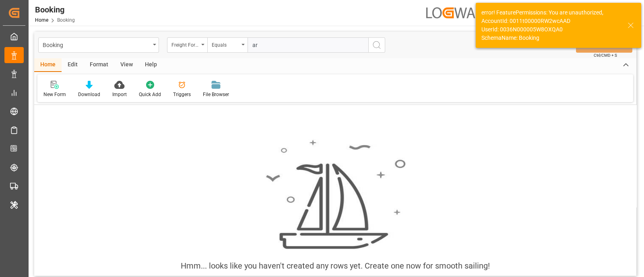 The width and height of the screenshot is (644, 277). Describe the element at coordinates (550, 13) in the screenshot. I see `p: error! FeaturePermissions: You are unauthorized,` at that location.